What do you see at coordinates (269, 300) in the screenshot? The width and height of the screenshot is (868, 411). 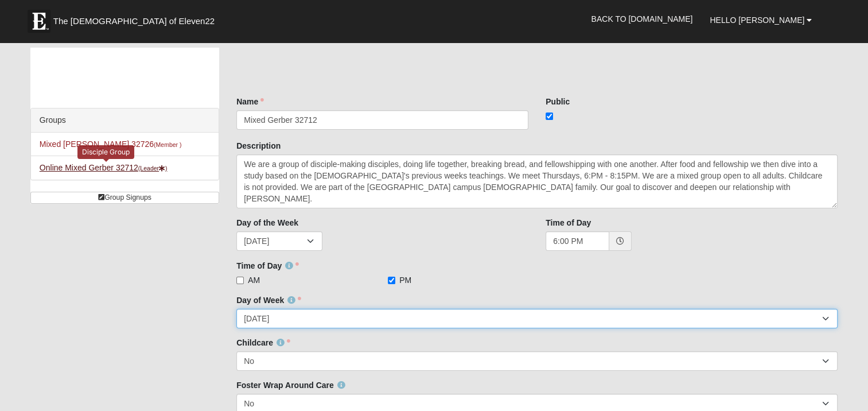 I see `label: Day of Week` at bounding box center [269, 300].